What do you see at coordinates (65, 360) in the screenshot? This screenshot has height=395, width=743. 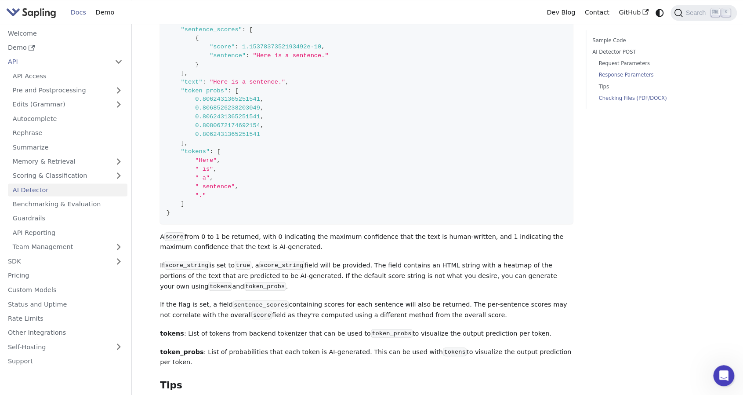 I see `a: Support` at bounding box center [65, 360].